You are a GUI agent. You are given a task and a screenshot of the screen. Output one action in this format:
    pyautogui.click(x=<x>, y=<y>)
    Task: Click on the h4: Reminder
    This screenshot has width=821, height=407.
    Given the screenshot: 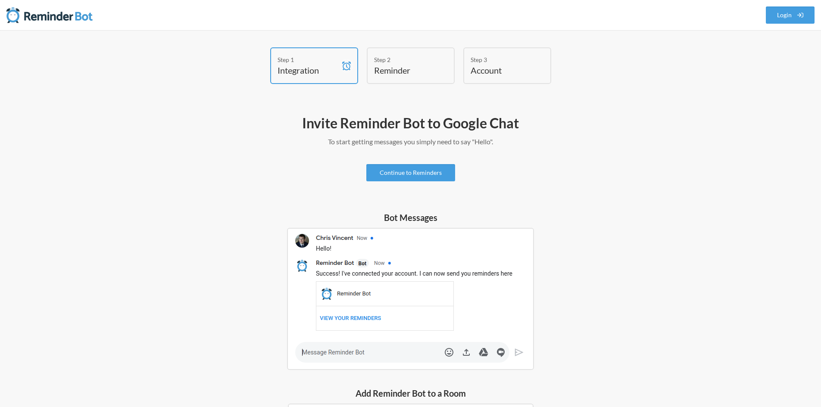 What is the action you would take?
    pyautogui.click(x=404, y=70)
    